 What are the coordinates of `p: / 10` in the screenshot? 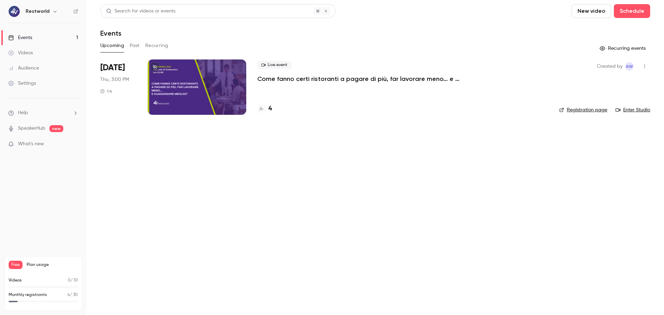 It's located at (73, 280).